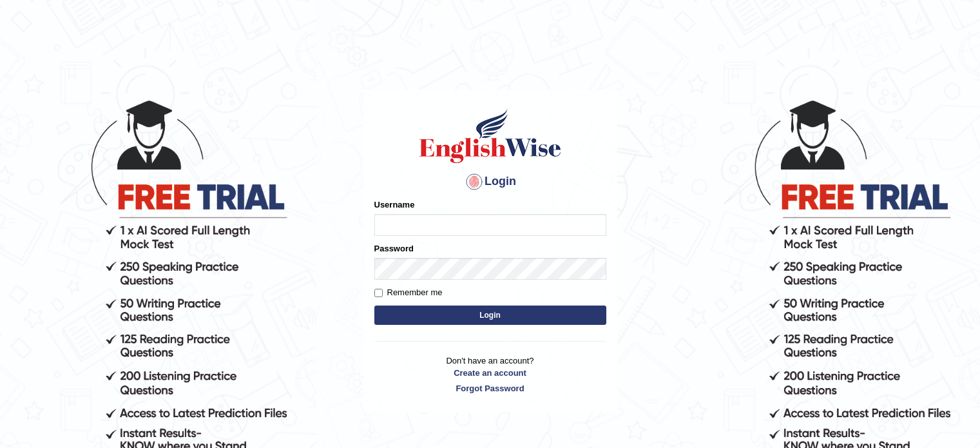  I want to click on button: Login, so click(490, 315).